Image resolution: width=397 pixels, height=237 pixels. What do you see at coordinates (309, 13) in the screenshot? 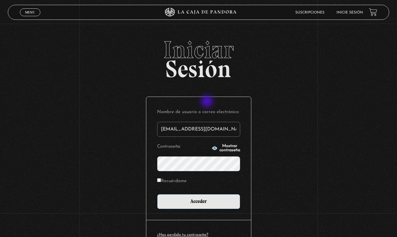
I see `a: Suscripciones` at bounding box center [309, 13].